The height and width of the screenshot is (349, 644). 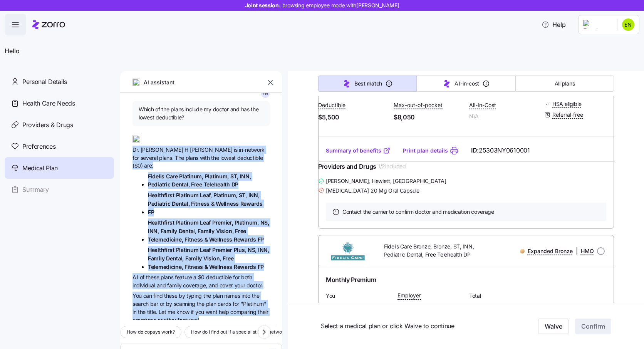 What do you see at coordinates (240, 285) in the screenshot?
I see `span: your` at bounding box center [240, 285].